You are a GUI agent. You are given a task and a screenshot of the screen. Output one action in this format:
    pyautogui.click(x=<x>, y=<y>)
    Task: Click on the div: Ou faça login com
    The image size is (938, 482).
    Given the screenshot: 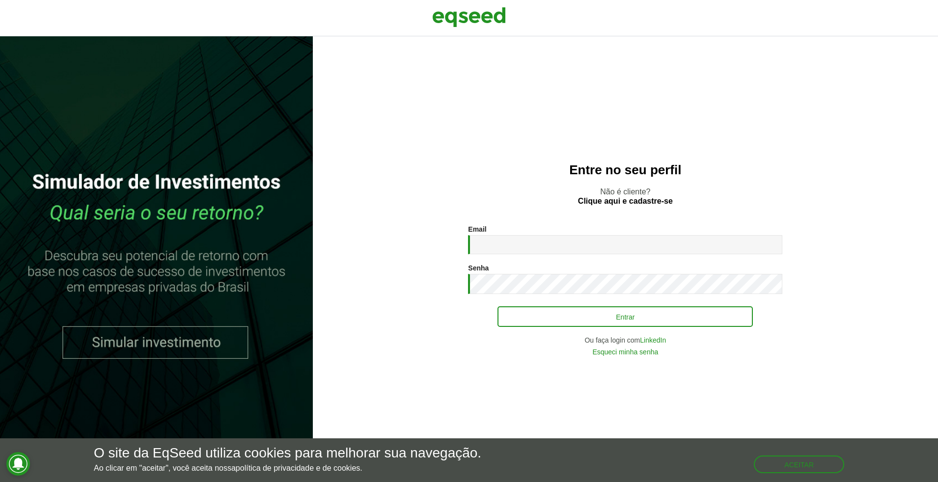 What is the action you would take?
    pyautogui.click(x=625, y=340)
    